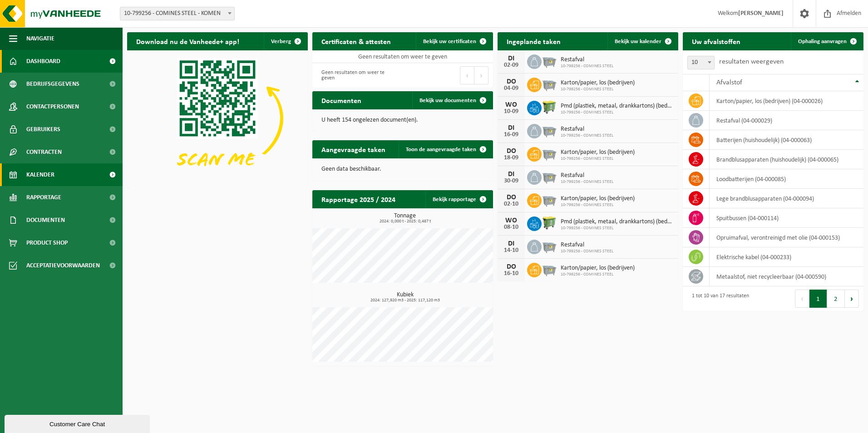 This screenshot has height=433, width=868. Describe the element at coordinates (403, 120) in the screenshot. I see `p: U heeft 154 ongelezen document(en).` at that location.